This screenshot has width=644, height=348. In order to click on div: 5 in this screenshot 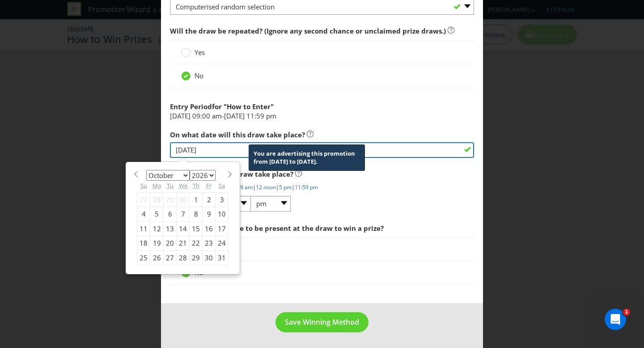, I will do `click(157, 215)`.